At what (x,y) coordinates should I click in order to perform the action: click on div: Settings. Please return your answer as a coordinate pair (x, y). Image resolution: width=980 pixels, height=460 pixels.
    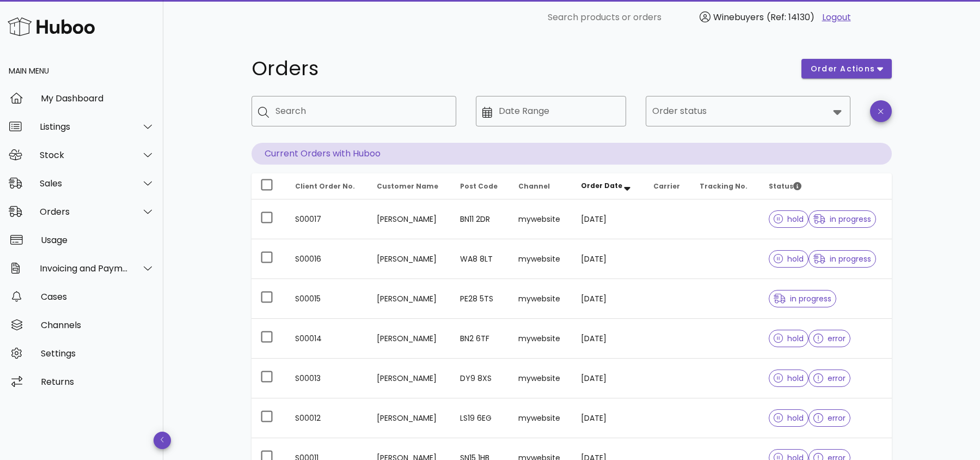
    Looking at the image, I should click on (98, 353).